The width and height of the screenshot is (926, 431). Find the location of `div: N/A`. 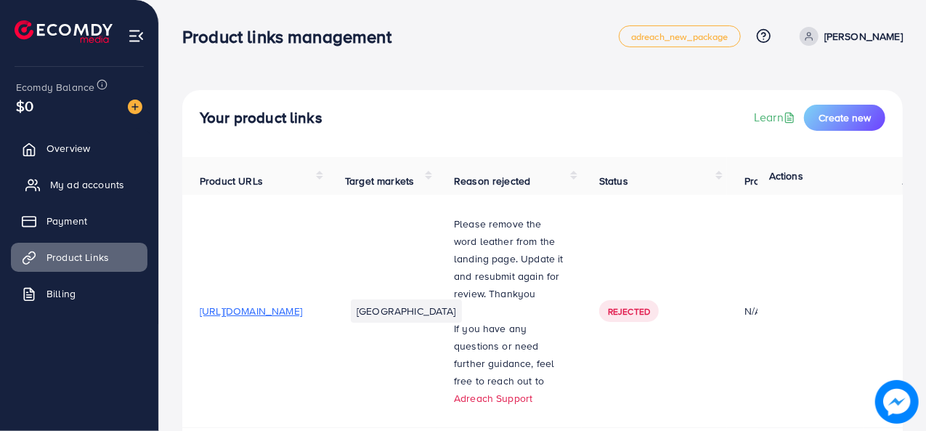

div: N/A is located at coordinates (795, 311).